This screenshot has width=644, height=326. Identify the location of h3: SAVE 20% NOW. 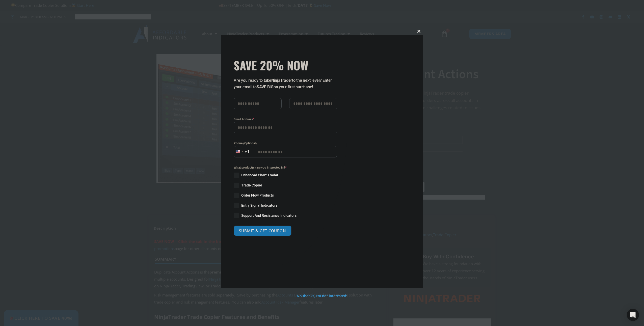
(286, 65).